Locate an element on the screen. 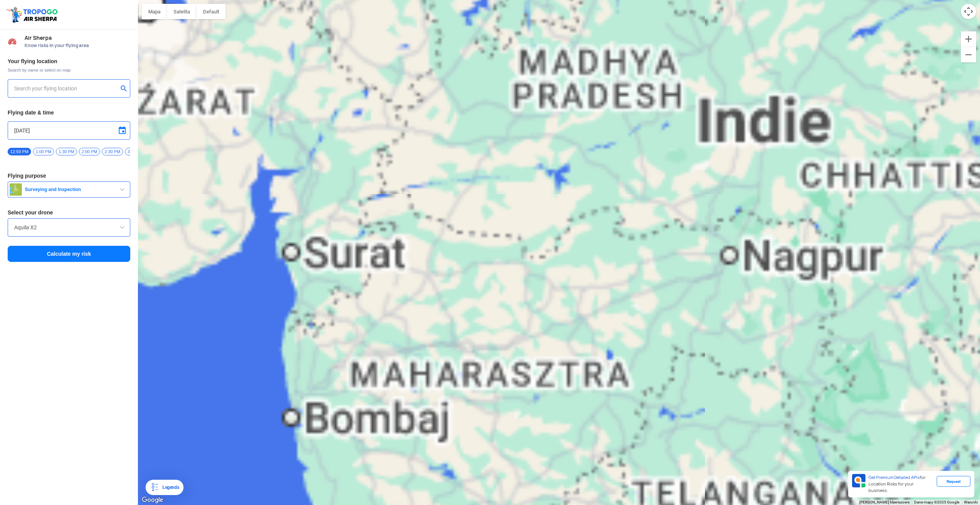  span: Search by name or select on map is located at coordinates (69, 70).